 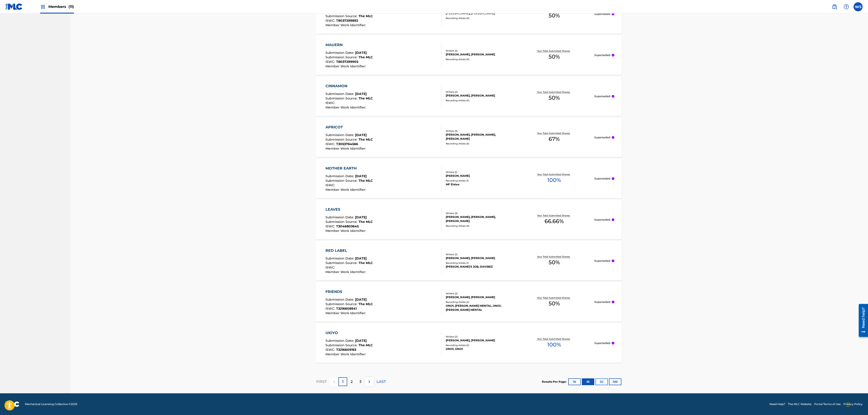 What do you see at coordinates (352, 382) in the screenshot?
I see `p: 2` at bounding box center [352, 382].